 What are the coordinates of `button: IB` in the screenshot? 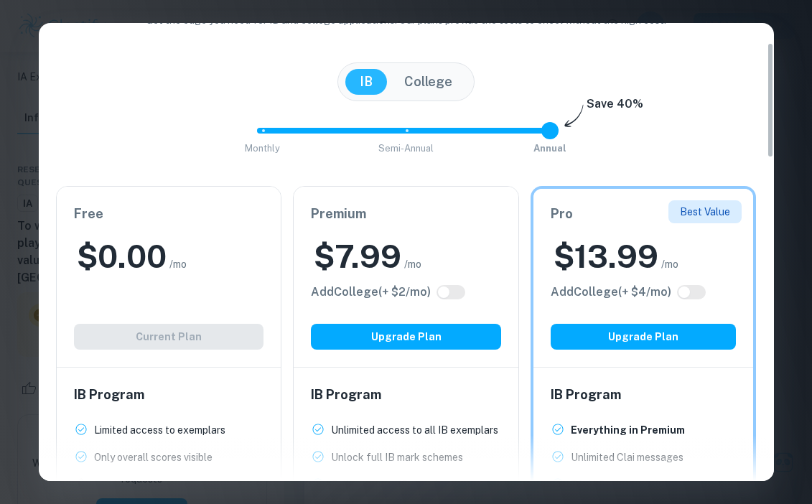 It's located at (366, 82).